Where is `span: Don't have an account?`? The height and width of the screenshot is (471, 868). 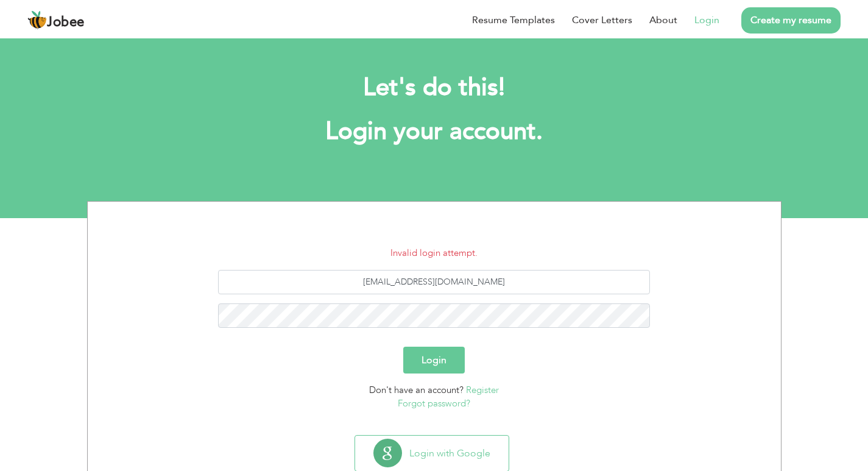
span: Don't have an account? is located at coordinates (416, 390).